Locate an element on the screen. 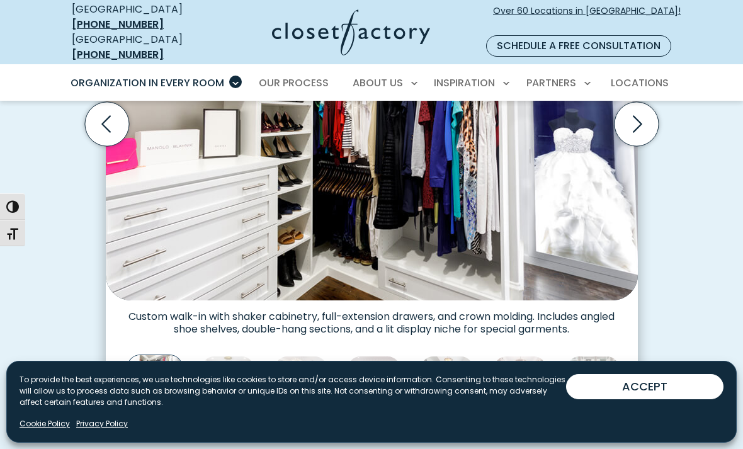 Image resolution: width=743 pixels, height=449 pixels. img: Modern gray closet with integrated lighting, glass display shelves for designer handbags, and a d... is located at coordinates (593, 382).